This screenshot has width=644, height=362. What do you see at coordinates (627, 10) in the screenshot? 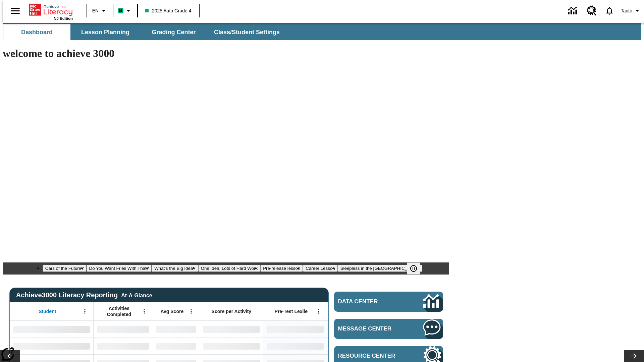
I see `span: Tauto` at bounding box center [627, 10].